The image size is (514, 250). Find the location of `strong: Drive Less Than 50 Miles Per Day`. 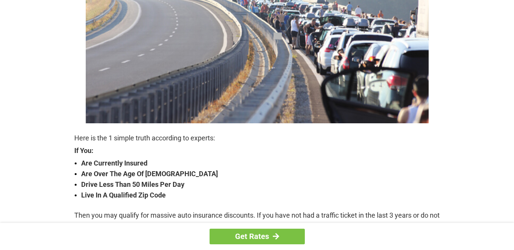

strong: Drive Less Than 50 Miles Per Day is located at coordinates (261, 185).